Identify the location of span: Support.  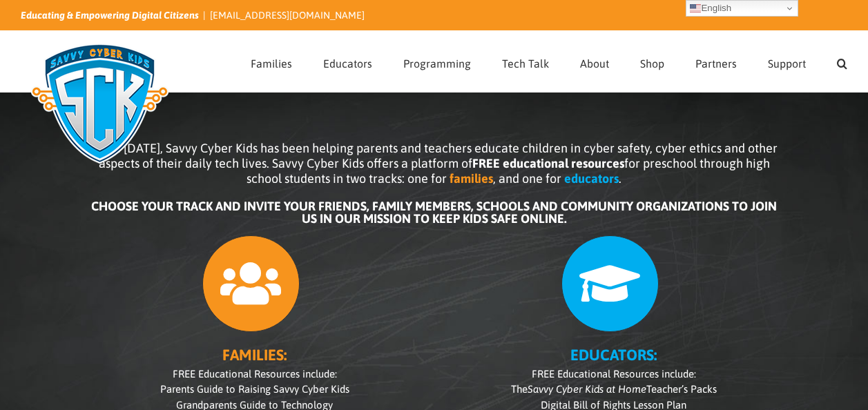
(786, 63).